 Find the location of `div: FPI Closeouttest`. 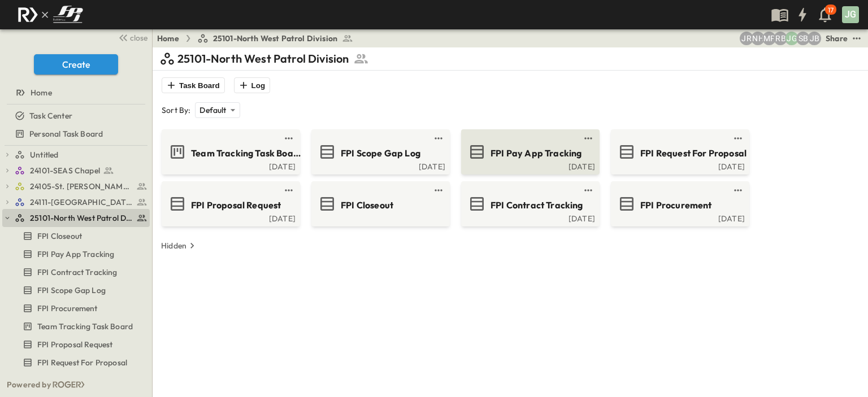

div: FPI Closeouttest is located at coordinates (76, 236).